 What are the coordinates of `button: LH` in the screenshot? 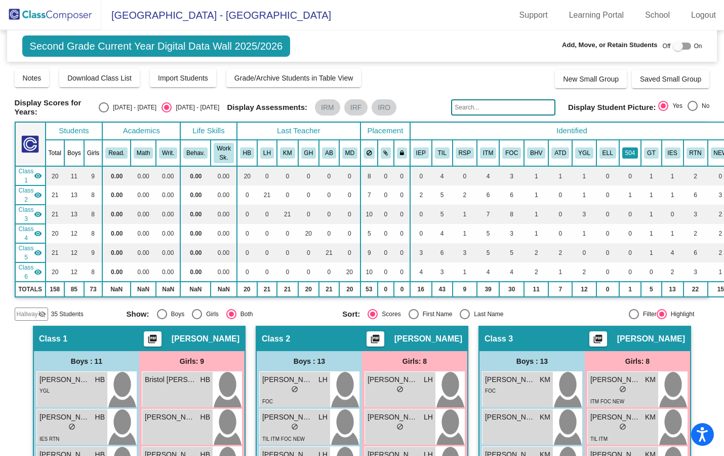 It's located at (267, 153).